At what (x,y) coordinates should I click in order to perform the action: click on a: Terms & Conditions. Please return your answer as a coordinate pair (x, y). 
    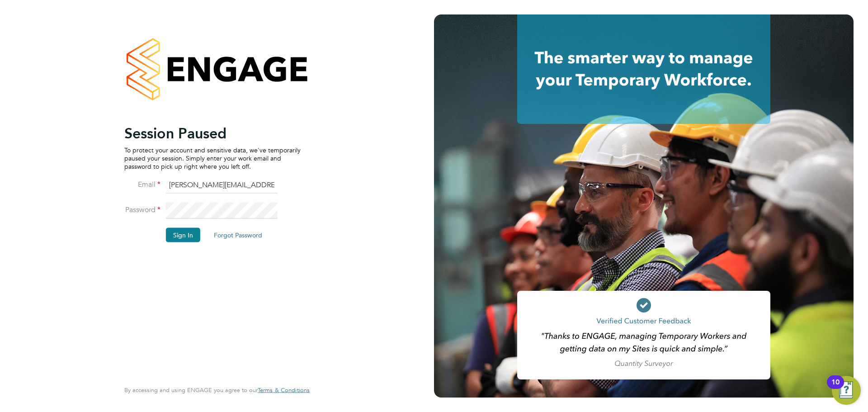
    Looking at the image, I should click on (283, 390).